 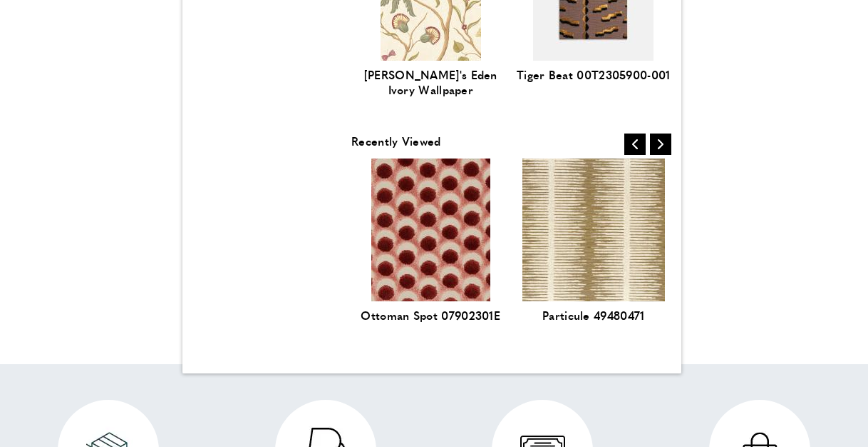 I want to click on img: Ottoman Spot 07902301E, so click(x=431, y=230).